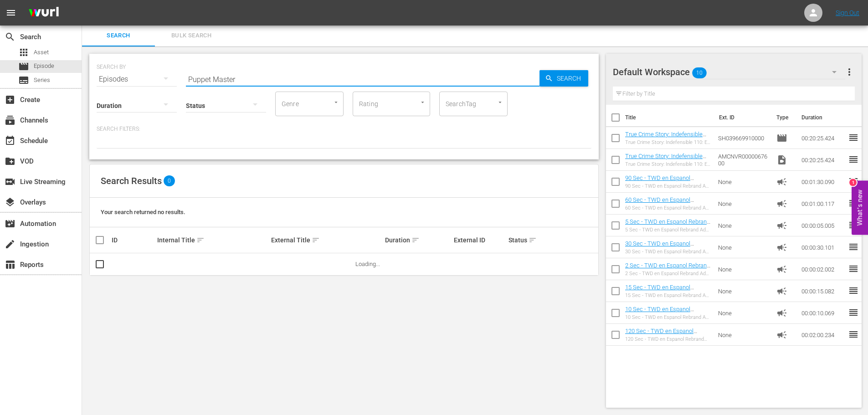 Image resolution: width=868 pixels, height=415 pixels. I want to click on a: Sign Out, so click(847, 13).